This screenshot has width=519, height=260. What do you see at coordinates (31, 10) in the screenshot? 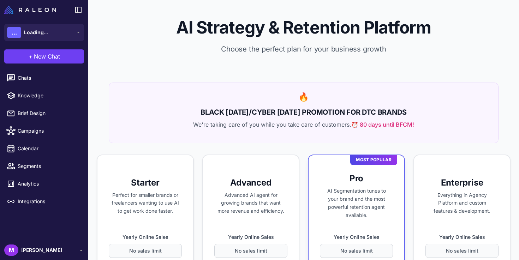
I see `a: Raleon Logo` at bounding box center [31, 10].